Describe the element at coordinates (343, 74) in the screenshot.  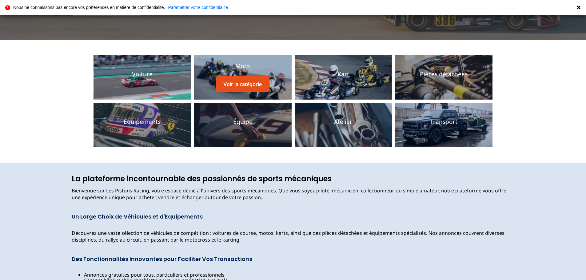
I see `p: Kart` at that location.